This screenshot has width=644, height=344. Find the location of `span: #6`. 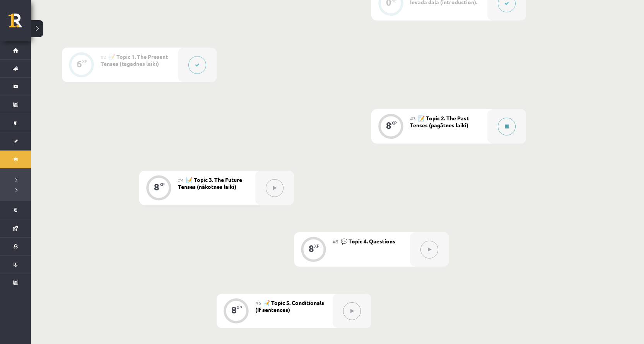

span: #6 is located at coordinates (258, 303).